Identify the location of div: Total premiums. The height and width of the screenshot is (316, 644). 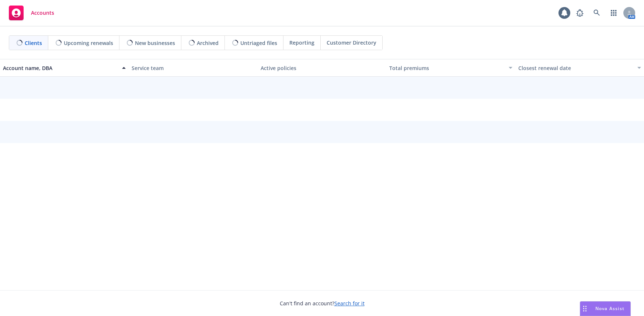
(447, 68).